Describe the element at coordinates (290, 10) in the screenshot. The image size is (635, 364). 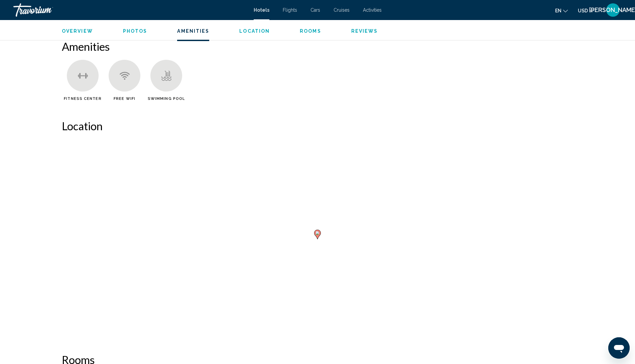
I see `span: Flights` at that location.